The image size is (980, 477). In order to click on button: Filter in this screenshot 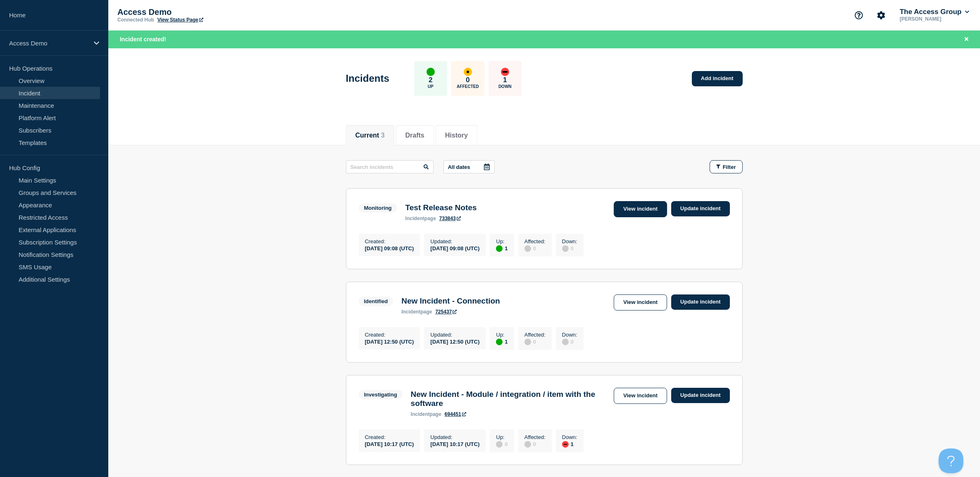, I will do `click(727, 167)`.